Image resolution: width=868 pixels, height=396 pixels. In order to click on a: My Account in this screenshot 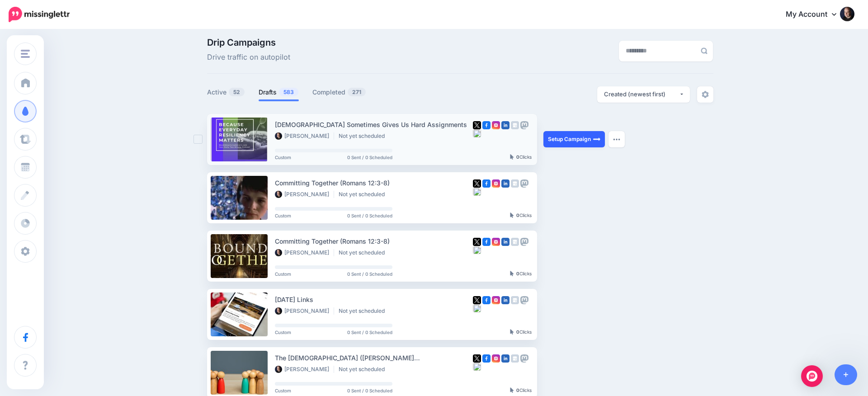, I will do `click(815, 15)`.